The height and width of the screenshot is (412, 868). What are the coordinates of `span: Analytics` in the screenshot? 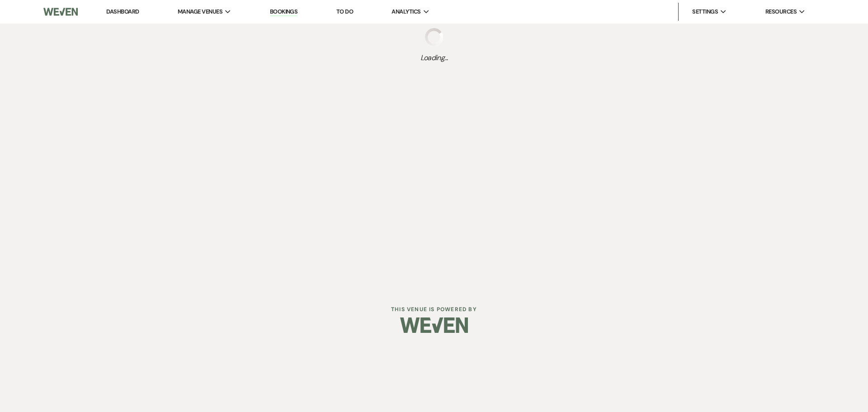 It's located at (406, 12).